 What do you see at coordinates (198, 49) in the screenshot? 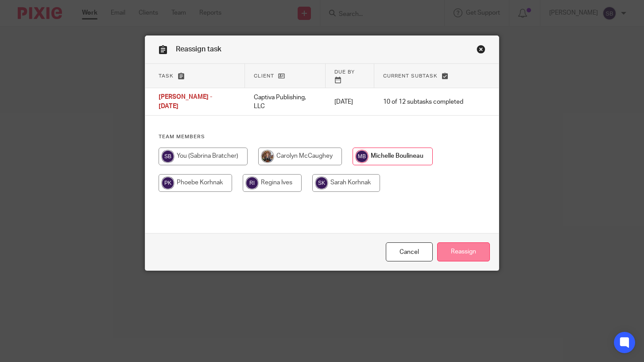
I see `span: Reassign task` at bounding box center [198, 49].